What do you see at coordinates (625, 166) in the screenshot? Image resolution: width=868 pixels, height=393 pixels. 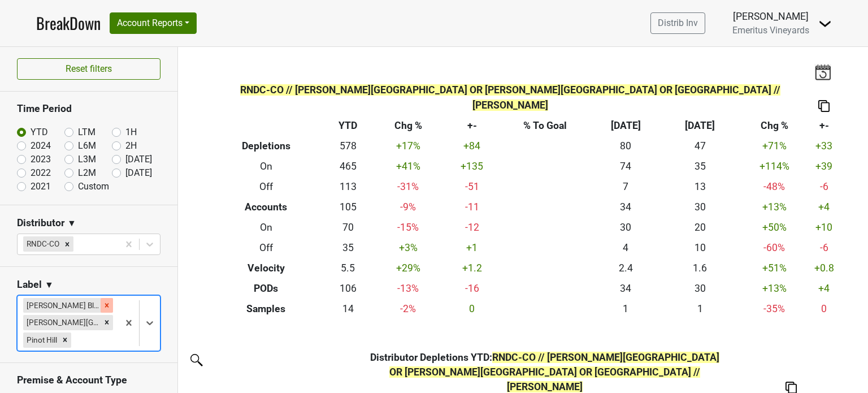 I see `td: 74` at bounding box center [625, 166].